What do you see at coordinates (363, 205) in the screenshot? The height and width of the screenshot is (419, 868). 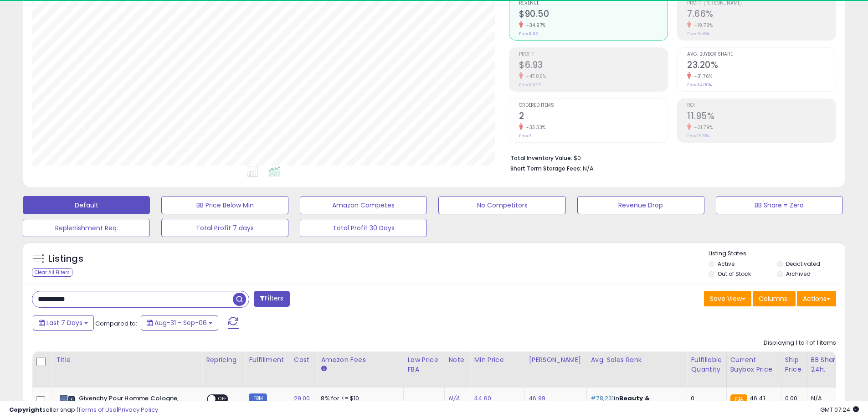 I see `button: Amazon Competes` at bounding box center [363, 205].